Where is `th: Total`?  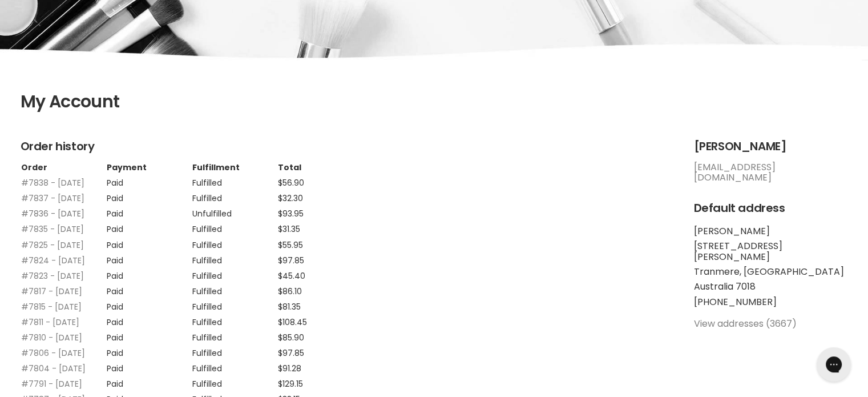
th: Total is located at coordinates (320, 167).